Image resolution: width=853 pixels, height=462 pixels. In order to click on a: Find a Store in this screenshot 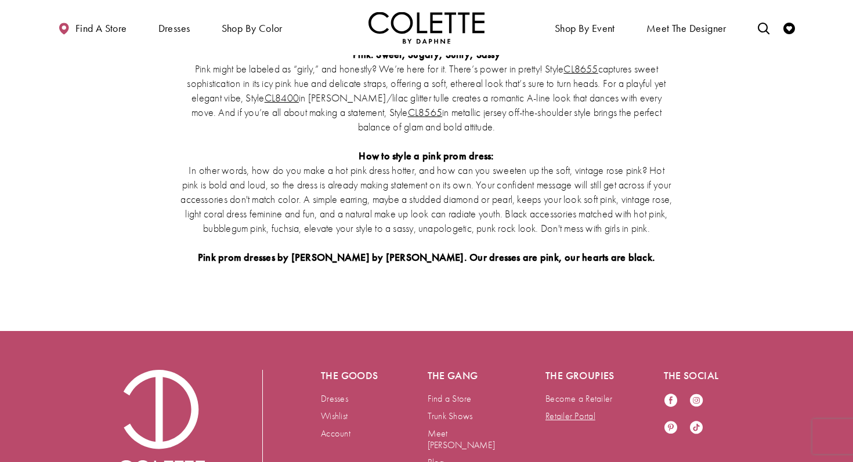, I will do `click(450, 399)`.